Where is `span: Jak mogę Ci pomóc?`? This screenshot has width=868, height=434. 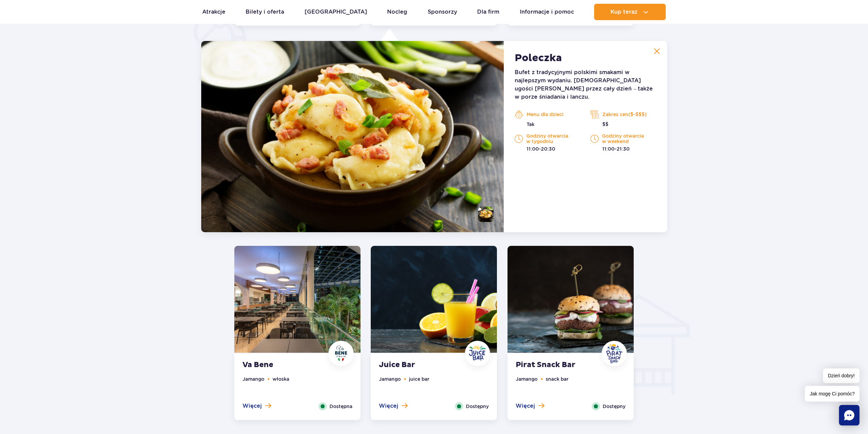 span: Jak mogę Ci pomóc? is located at coordinates (833, 394).